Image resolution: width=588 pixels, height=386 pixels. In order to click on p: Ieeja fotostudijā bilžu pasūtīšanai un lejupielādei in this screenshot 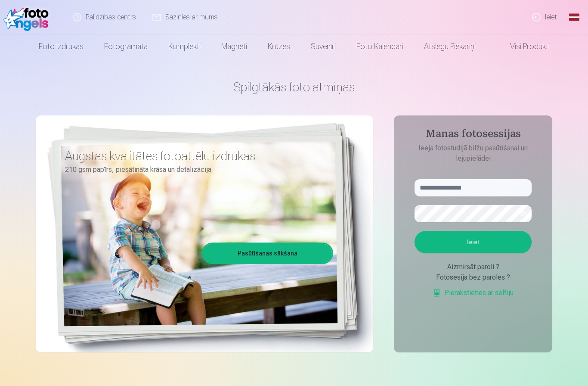, I will do `click(473, 153)`.